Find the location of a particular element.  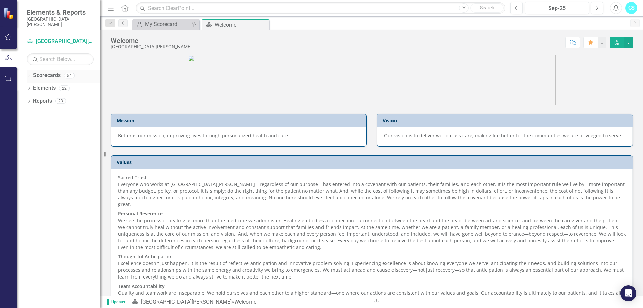

input: Search ClearPoint... is located at coordinates (321, 8).